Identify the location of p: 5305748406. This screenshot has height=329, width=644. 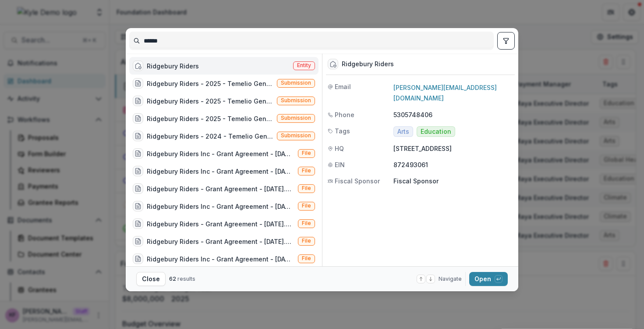
(453, 115).